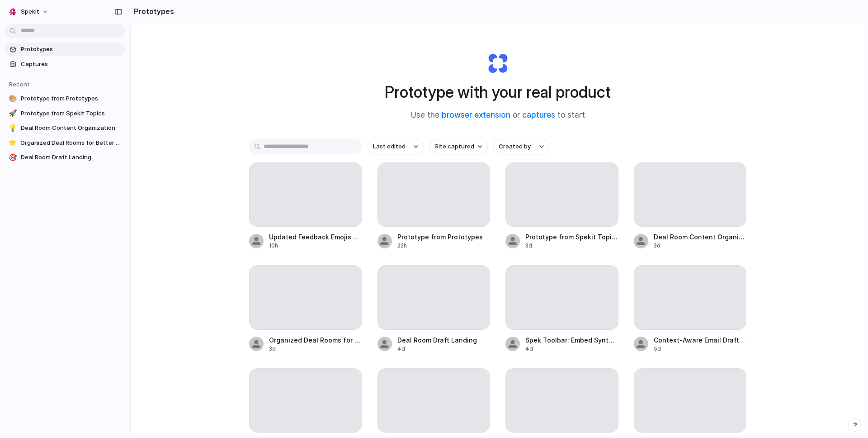 This screenshot has height=438, width=868. I want to click on a: Captures, so click(65, 64).